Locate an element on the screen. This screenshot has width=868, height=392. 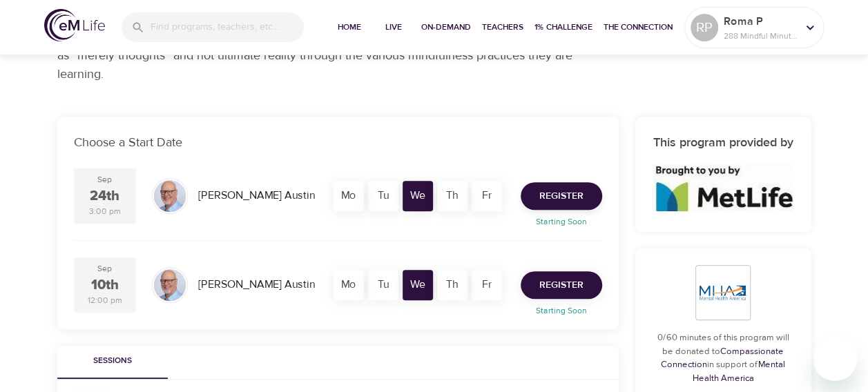
a: Mental Health America is located at coordinates (739, 371).